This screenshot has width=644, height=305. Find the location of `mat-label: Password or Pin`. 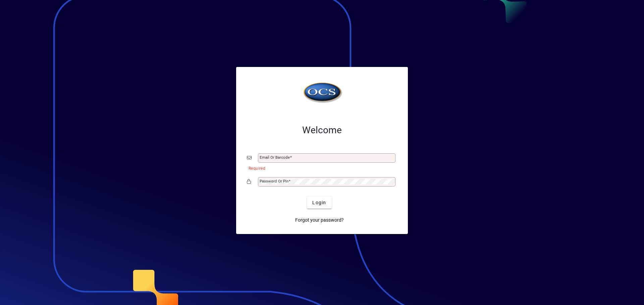

mat-label: Password or Pin is located at coordinates (274, 181).